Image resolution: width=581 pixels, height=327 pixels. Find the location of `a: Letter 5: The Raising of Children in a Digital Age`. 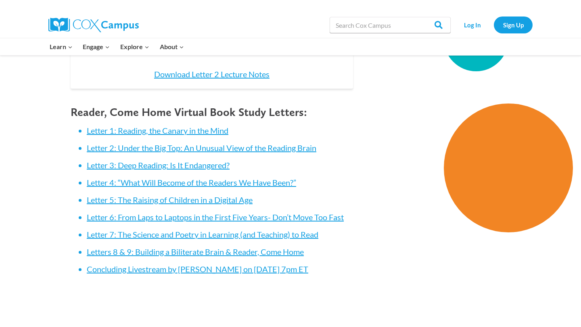

a: Letter 5: The Raising of Children in a Digital Age is located at coordinates (169, 200).